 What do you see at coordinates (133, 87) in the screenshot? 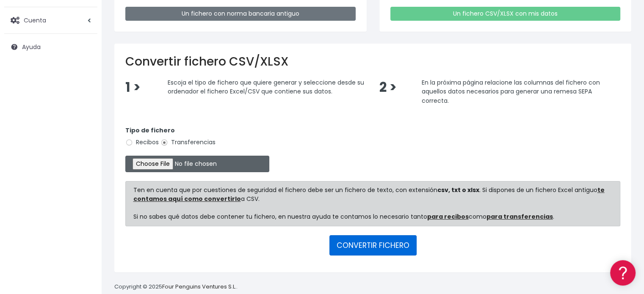
I see `span: 1 >` at bounding box center [133, 87].